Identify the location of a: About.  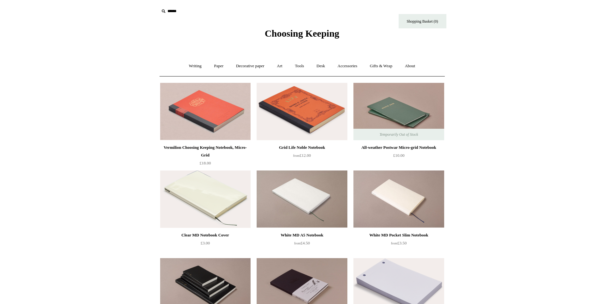
(410, 66).